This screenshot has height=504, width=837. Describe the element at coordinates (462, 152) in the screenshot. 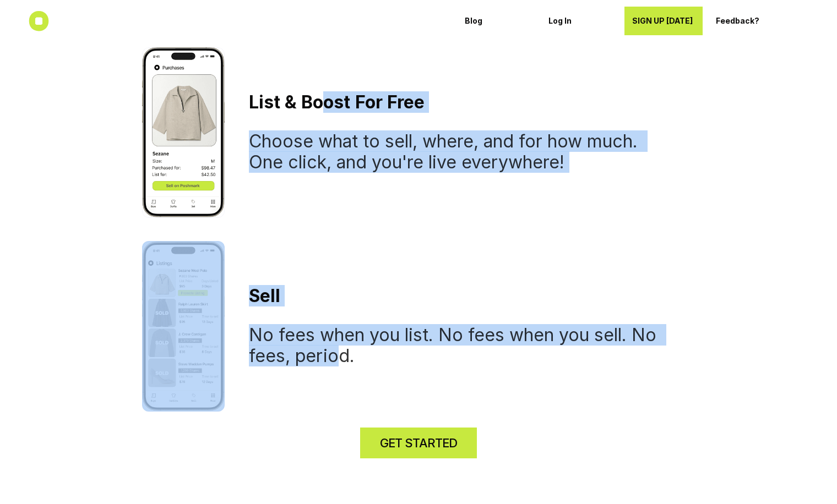

I see `h3: Choose what to sell, where, and for how much. One click, and you're live everywhere!` at that location.